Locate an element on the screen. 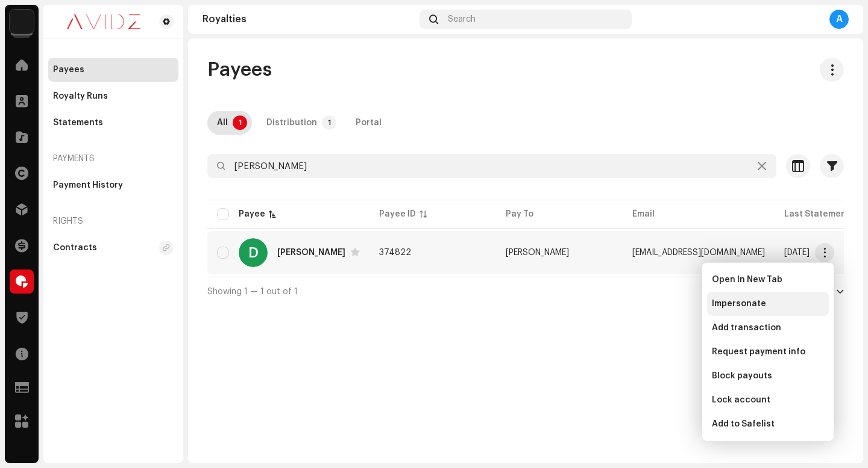  div: Payees is located at coordinates (69, 70).